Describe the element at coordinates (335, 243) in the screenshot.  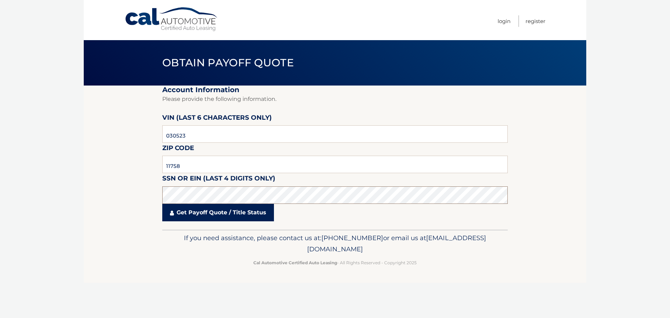
I see `p: If you need assistance, please contact us at: or email us at` at that location.